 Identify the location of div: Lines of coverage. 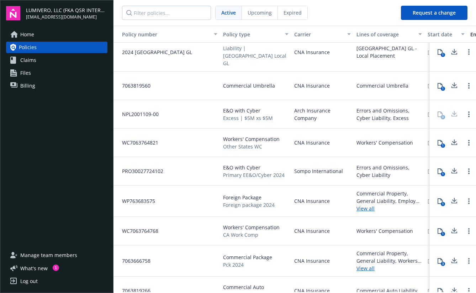
(385, 34).